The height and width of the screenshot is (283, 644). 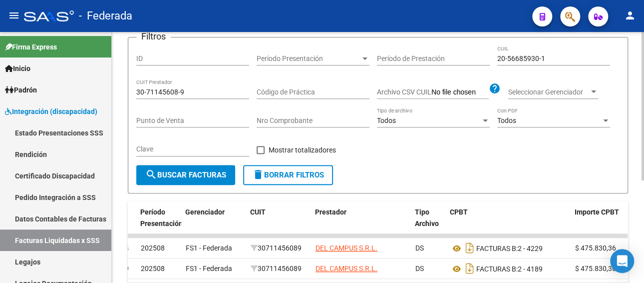 What do you see at coordinates (302, 150) in the screenshot?
I see `span: Mostrar totalizadores` at bounding box center [302, 150].